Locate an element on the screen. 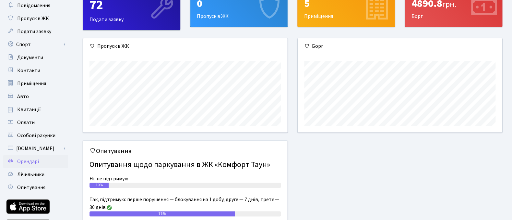  span: Опитування is located at coordinates (31, 187).